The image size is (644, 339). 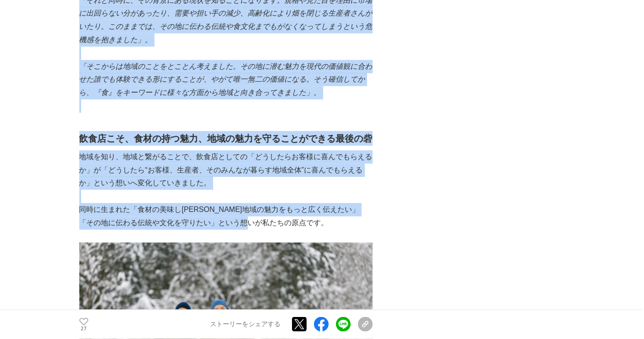 What do you see at coordinates (226, 170) in the screenshot?
I see `p: 地域を知り、地域と繋がることで、飲食店としての「どうしたらお客様に喜んでもらえるか」が「どうしたら“お客様、生産者、そのみんなが暮らす地域全体”に喜んでもらえるか」という想いへ変化していきました。` at bounding box center [226, 170].